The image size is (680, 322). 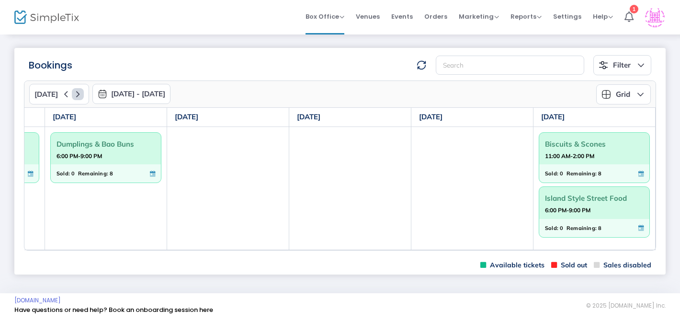 What do you see at coordinates (569, 265) in the screenshot?
I see `span: Sold out` at bounding box center [569, 265].